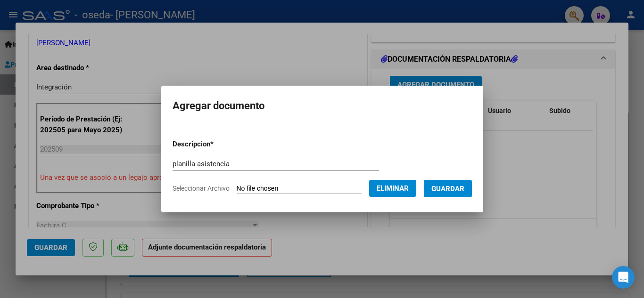 This screenshot has width=644, height=298. I want to click on button: Guardar, so click(448, 188).